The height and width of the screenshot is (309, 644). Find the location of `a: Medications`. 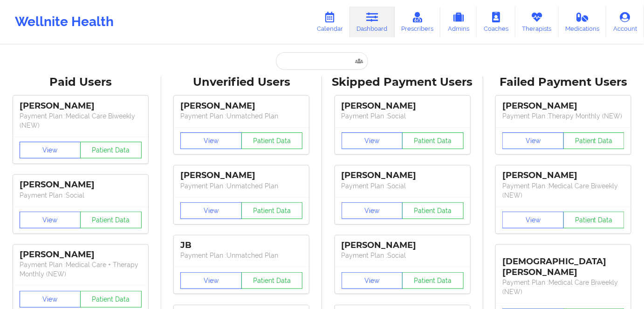

a: Medications is located at coordinates (583, 22).